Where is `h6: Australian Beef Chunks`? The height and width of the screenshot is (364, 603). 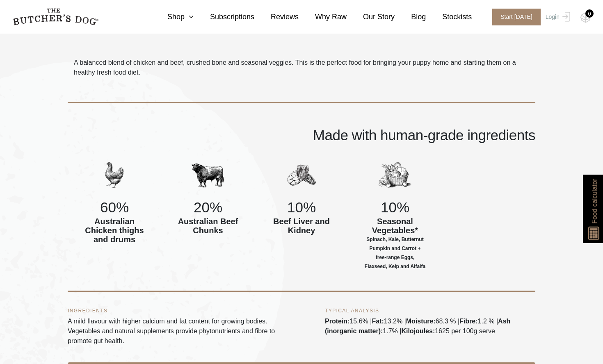 h6: Australian Beef Chunks is located at coordinates (208, 225).